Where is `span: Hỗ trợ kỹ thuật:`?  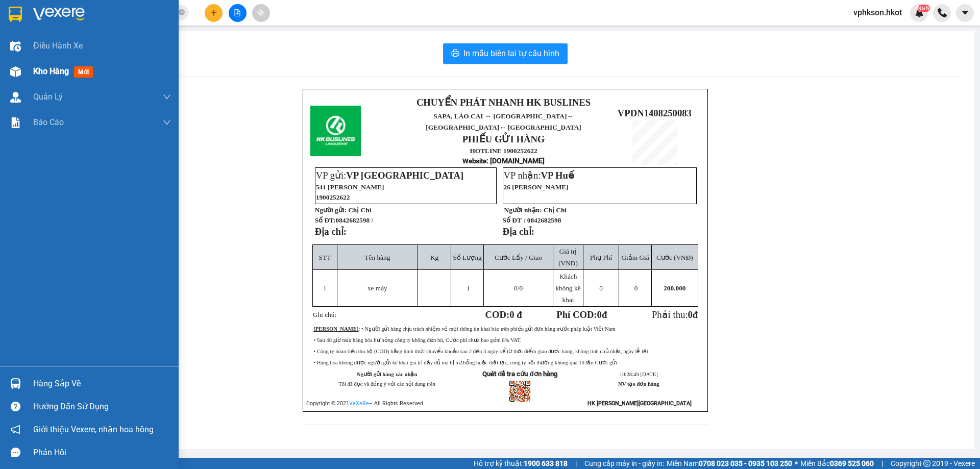
span: Hỗ trợ kỹ thuật: is located at coordinates (520, 464).